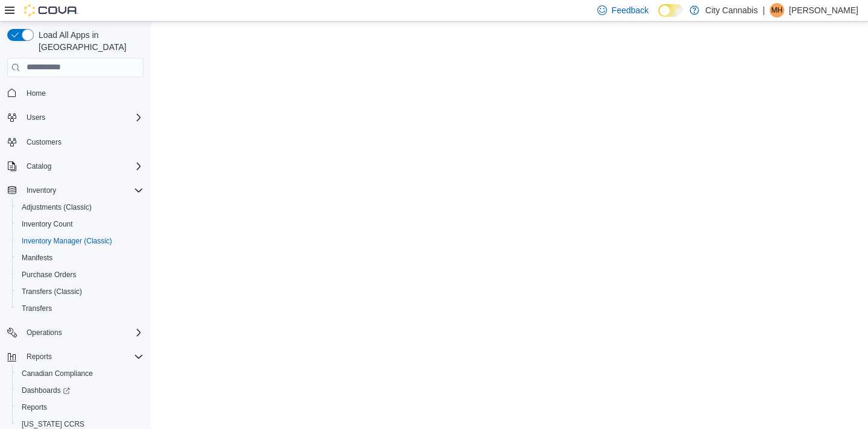 The image size is (868, 429). Describe the element at coordinates (36, 93) in the screenshot. I see `a: Home` at that location.